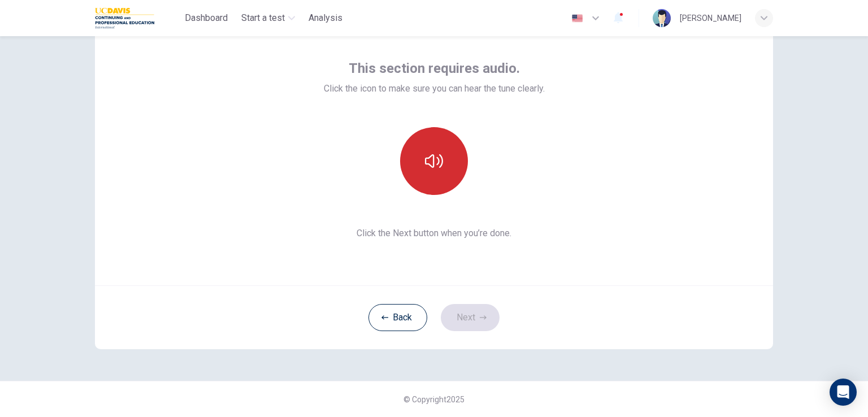 The height and width of the screenshot is (417, 868). What do you see at coordinates (398, 317) in the screenshot?
I see `button: Back` at bounding box center [398, 317].